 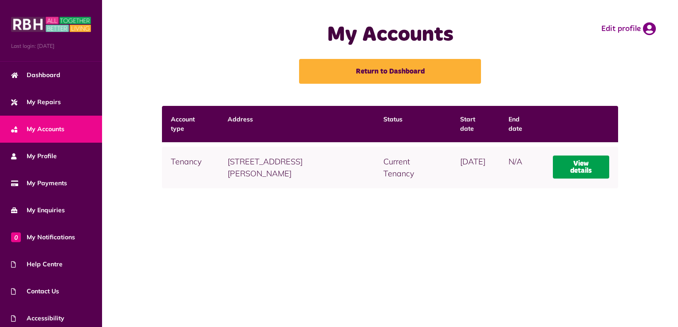 I want to click on span: Dashboard, so click(x=35, y=75).